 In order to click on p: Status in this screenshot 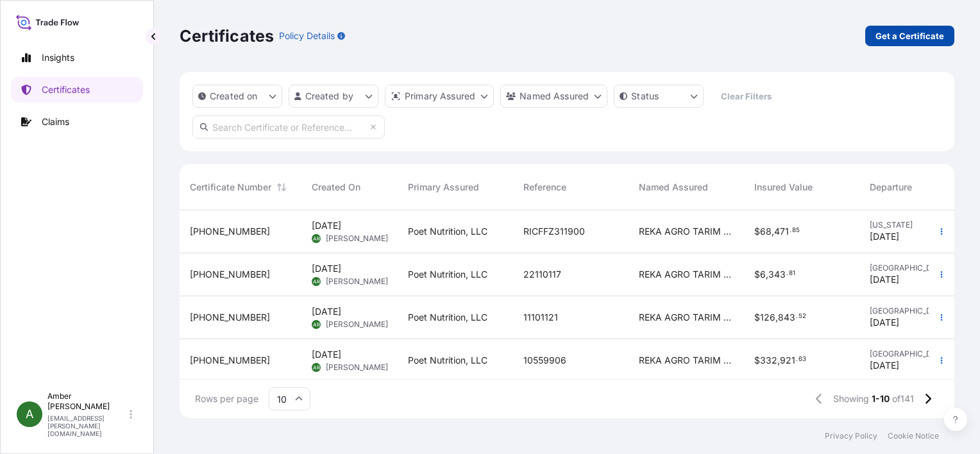, I will do `click(644, 96)`.